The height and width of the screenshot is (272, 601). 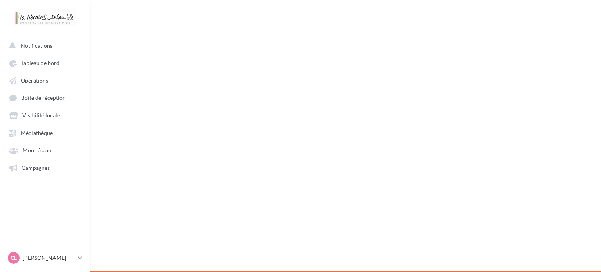 What do you see at coordinates (45, 63) in the screenshot?
I see `a: Tableau de bord` at bounding box center [45, 63].